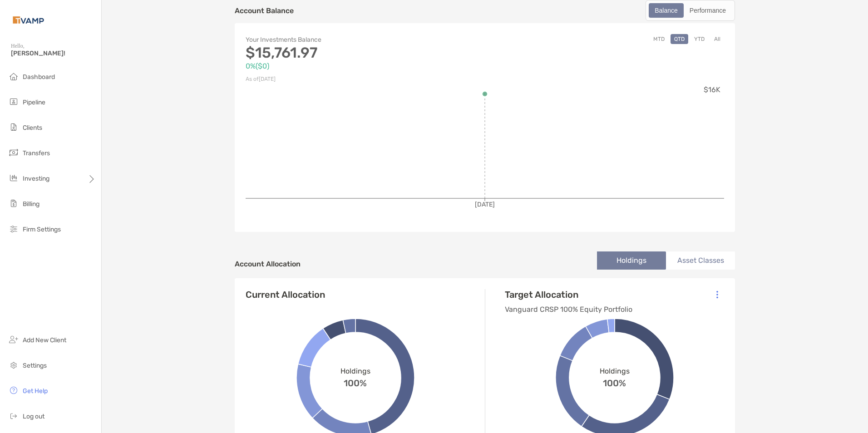 The width and height of the screenshot is (868, 433). What do you see at coordinates (14, 102) in the screenshot?
I see `img: pipeline icon` at bounding box center [14, 102].